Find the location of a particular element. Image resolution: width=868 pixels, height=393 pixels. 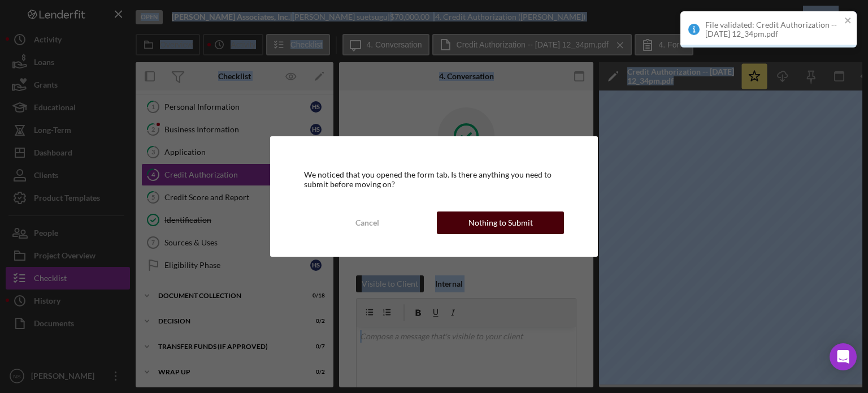

div: Nothing to Submit is located at coordinates (501, 223).